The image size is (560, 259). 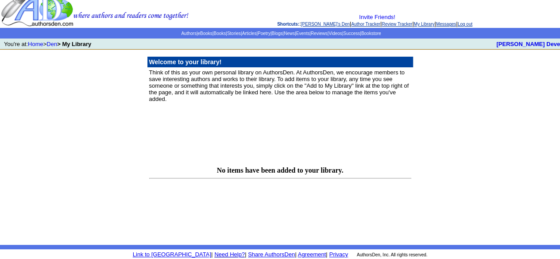 What do you see at coordinates (303, 33) in the screenshot?
I see `a: Events` at bounding box center [303, 33].